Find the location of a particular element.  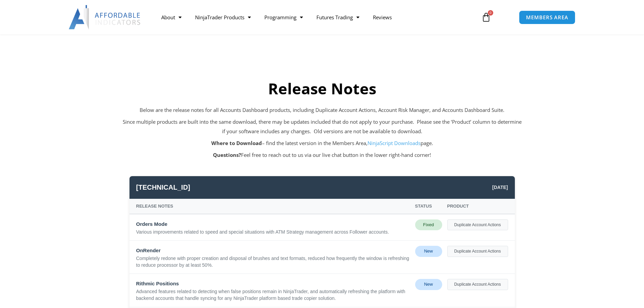

div: Orders Mode is located at coordinates (273, 224).